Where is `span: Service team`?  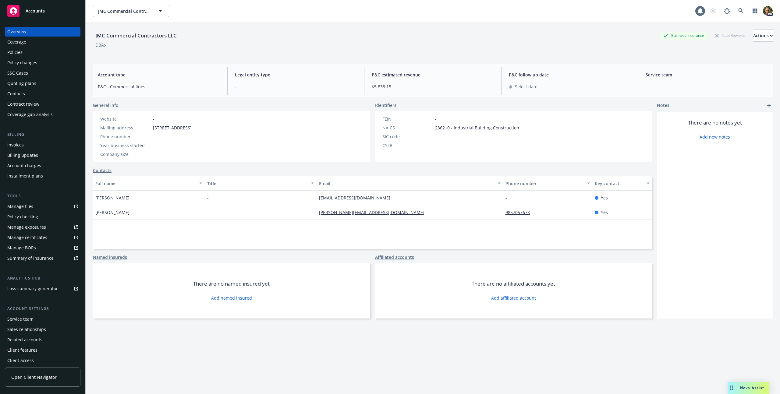
span: Service team is located at coordinates (707, 75).